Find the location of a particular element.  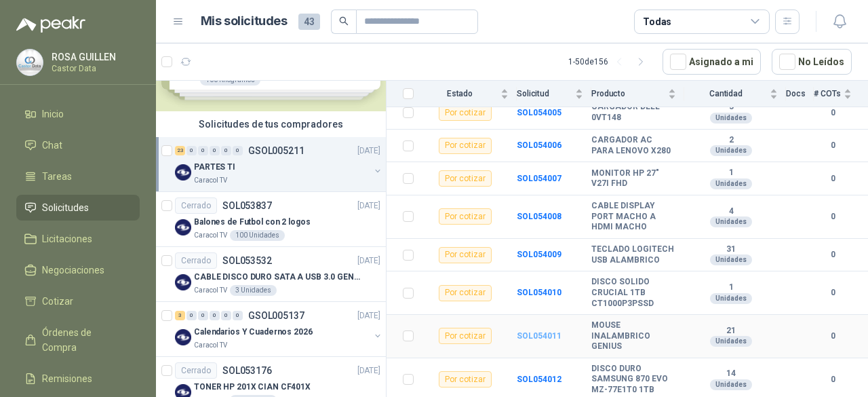

b: 1 is located at coordinates (731, 288).